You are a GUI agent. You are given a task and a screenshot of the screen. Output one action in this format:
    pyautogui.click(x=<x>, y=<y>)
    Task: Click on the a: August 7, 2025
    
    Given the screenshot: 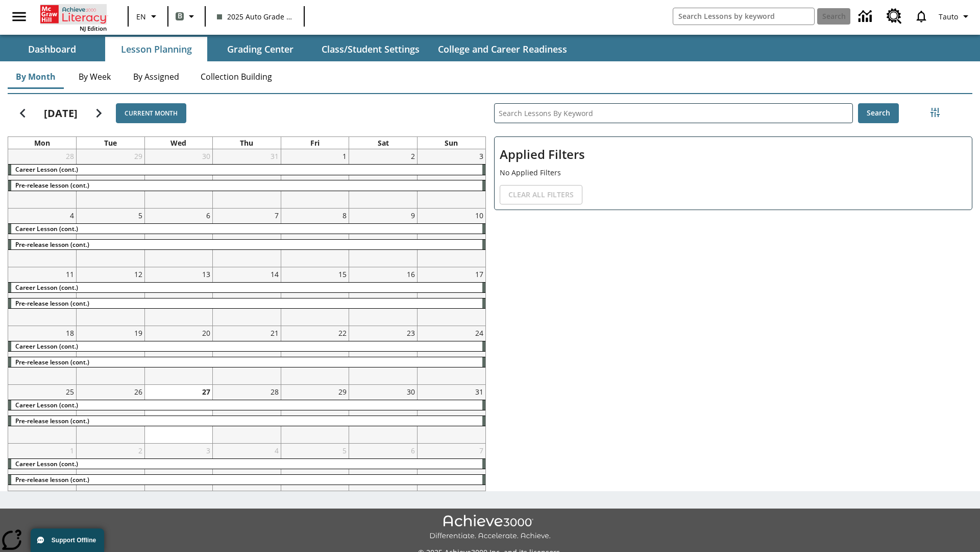 What is the action you would take?
    pyautogui.click(x=277, y=215)
    